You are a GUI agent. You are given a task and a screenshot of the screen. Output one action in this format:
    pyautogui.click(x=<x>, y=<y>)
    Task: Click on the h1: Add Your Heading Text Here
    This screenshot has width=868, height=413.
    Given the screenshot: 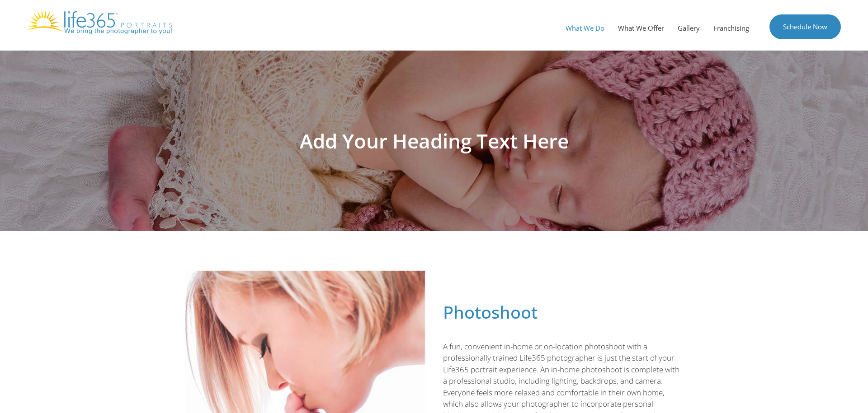 What is the action you would take?
    pyautogui.click(x=434, y=141)
    